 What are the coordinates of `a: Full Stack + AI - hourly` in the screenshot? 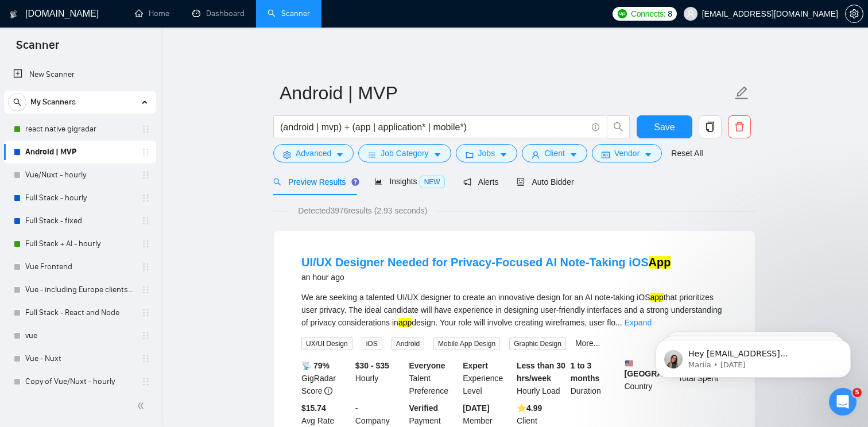 It's located at (80, 244).